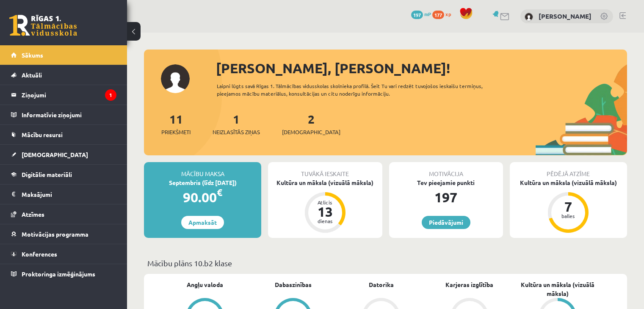  What do you see at coordinates (111, 95) in the screenshot?
I see `i: 1` at bounding box center [111, 95].